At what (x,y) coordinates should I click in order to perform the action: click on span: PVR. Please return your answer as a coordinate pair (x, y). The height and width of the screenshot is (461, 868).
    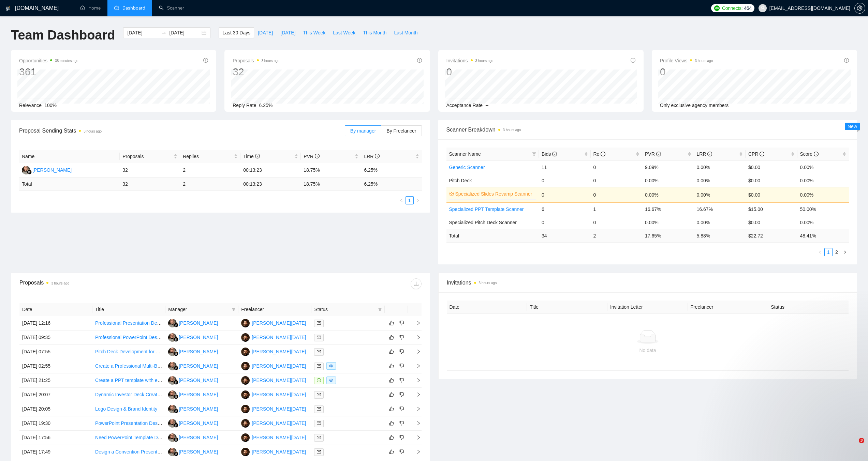
    Looking at the image, I should click on (312, 157).